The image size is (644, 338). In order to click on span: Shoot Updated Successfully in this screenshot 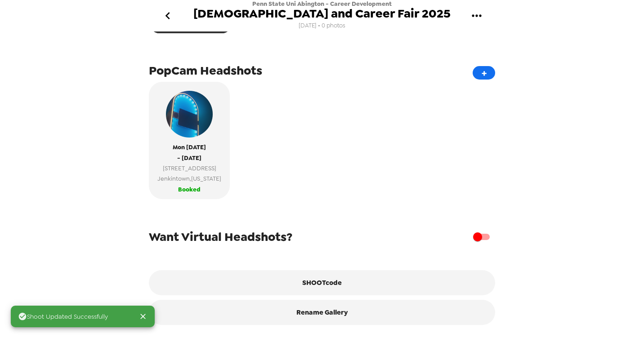, I will do `click(63, 317)`.